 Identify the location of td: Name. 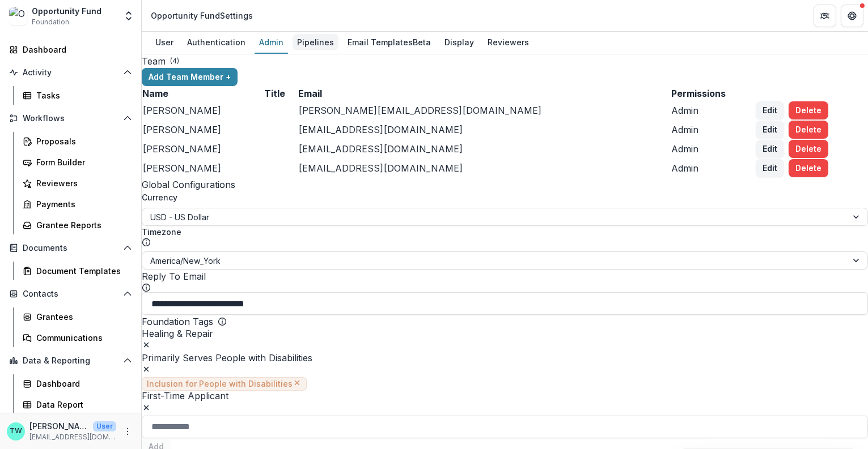
(203, 94).